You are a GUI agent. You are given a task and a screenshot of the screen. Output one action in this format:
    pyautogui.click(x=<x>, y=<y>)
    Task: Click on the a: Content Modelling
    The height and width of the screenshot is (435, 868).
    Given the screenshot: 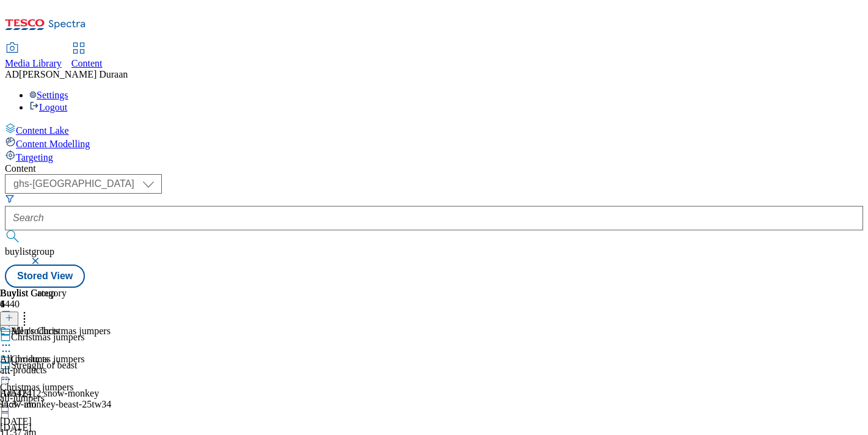 What is the action you would take?
    pyautogui.click(x=433, y=143)
    